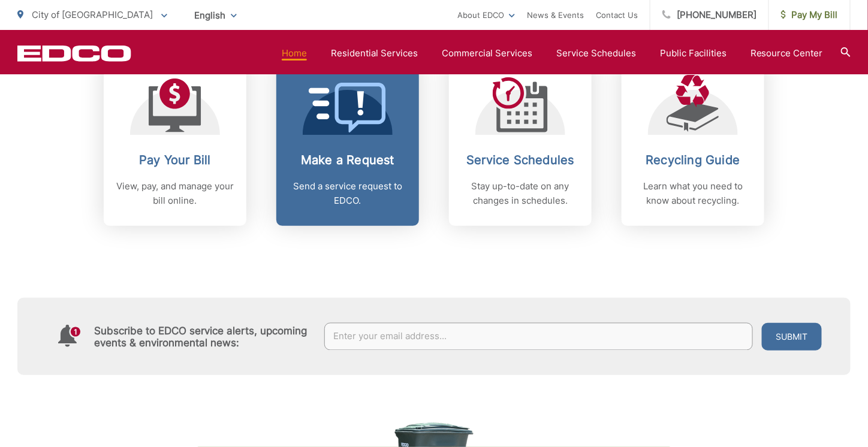  Describe the element at coordinates (539, 337) in the screenshot. I see `input: Enter your email address...` at that location.